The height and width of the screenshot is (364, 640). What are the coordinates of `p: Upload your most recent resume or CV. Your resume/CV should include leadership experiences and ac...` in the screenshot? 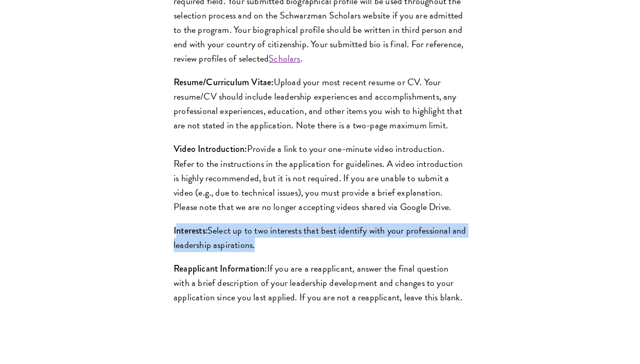 It's located at (320, 103).